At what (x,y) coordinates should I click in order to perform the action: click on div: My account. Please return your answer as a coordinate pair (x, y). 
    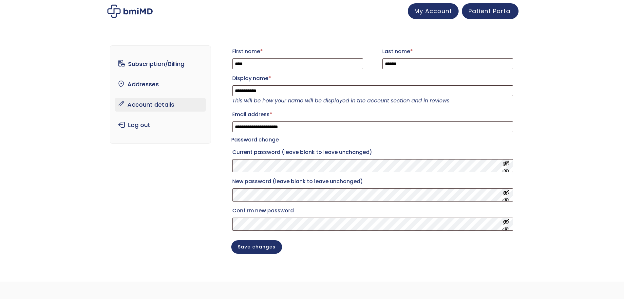
    Looking at the image, I should click on (130, 11).